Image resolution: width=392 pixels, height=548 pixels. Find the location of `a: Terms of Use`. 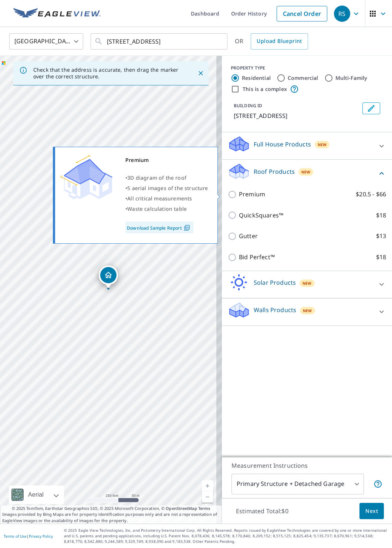

a: Terms of Use is located at coordinates (15, 536).